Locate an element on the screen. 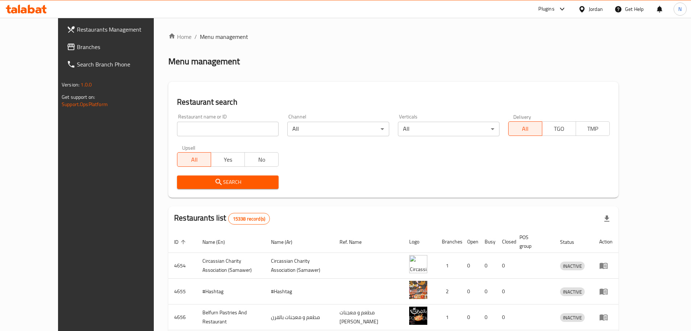 The image size is (691, 331). span: Branches is located at coordinates (122, 47).